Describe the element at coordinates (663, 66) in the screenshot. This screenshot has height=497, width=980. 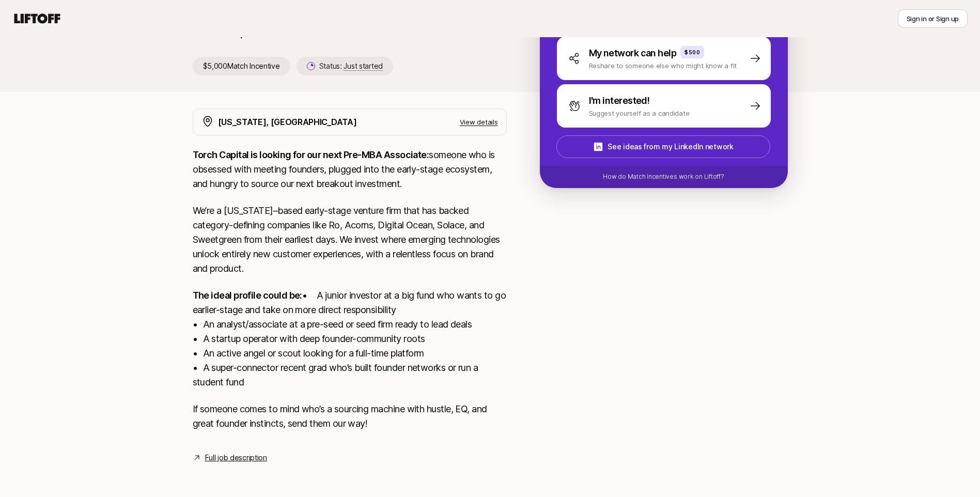
I see `p: Reshare to someone else who might know a fit` at that location.